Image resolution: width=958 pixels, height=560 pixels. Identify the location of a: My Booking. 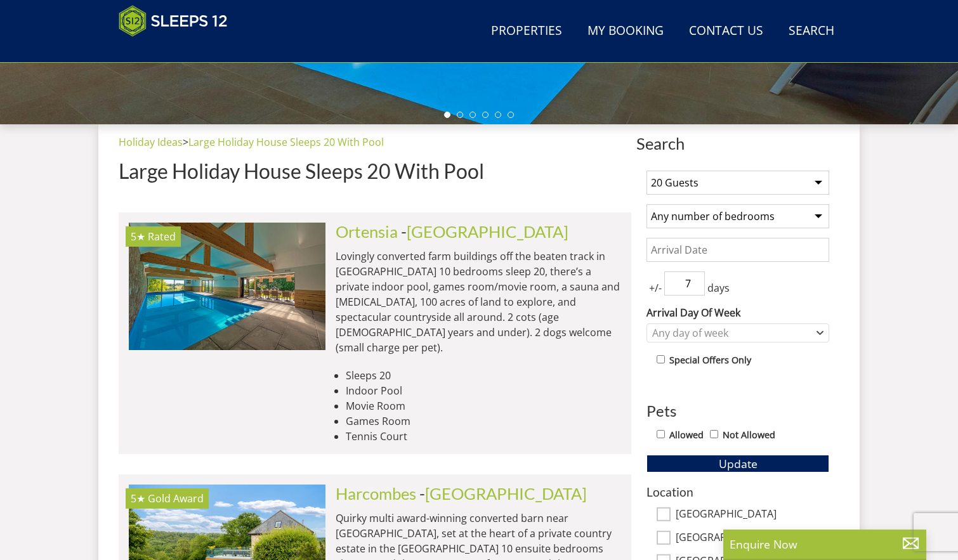
(625, 31).